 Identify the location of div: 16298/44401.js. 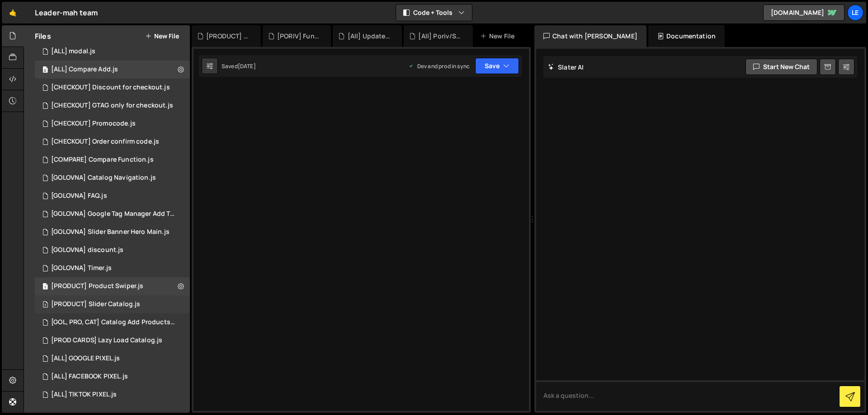
(112, 232).